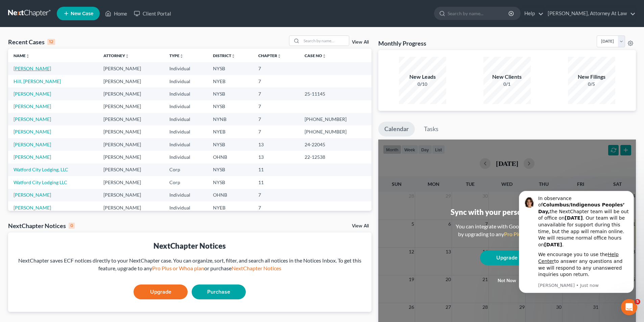 The image size is (644, 322). Describe the element at coordinates (40, 182) in the screenshot. I see `a: Watford City Lodging LLC` at that location.